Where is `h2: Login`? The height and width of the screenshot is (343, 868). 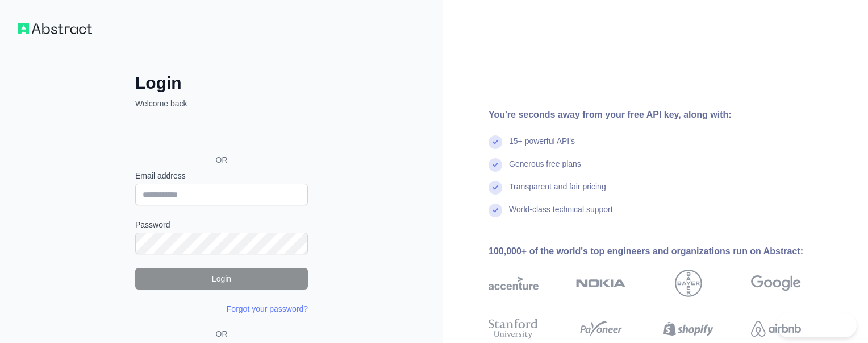
h2: Login is located at coordinates (221, 83).